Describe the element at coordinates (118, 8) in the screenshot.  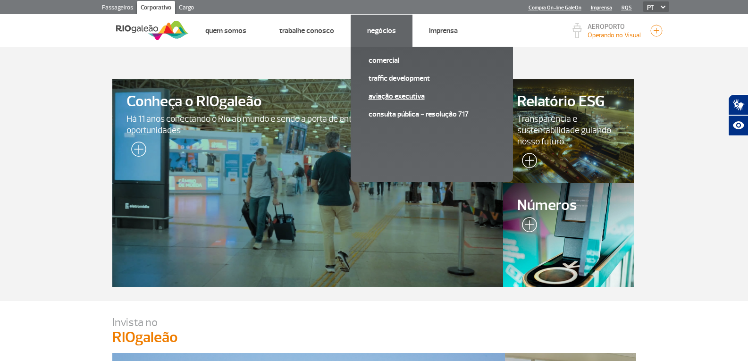
I see `a: Passageiros` at that location.